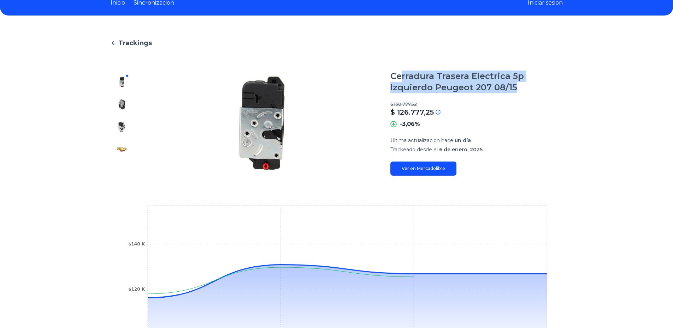  I want to click on span: Trackeado desde el, so click(414, 150).